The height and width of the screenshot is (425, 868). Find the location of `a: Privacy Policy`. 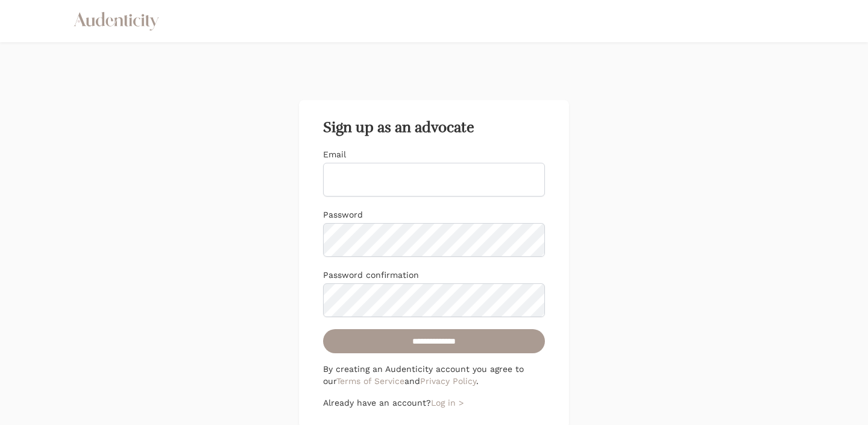

a: Privacy Policy is located at coordinates (448, 381).